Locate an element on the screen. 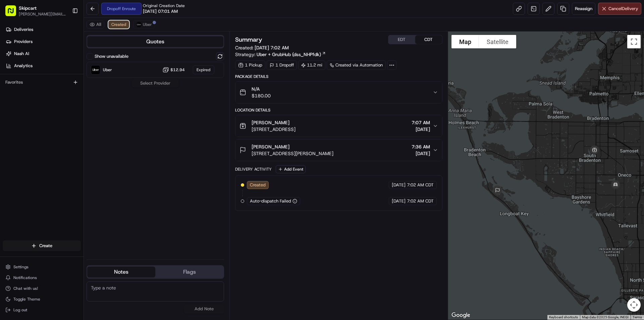 The height and width of the screenshot is (320, 644). img: Uber is located at coordinates (96, 70).